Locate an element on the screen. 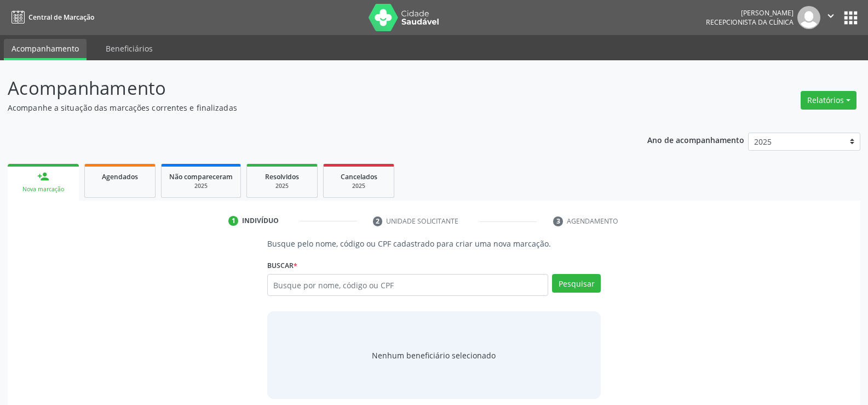  input: Busque por nome, código ou CPF is located at coordinates (408, 285).